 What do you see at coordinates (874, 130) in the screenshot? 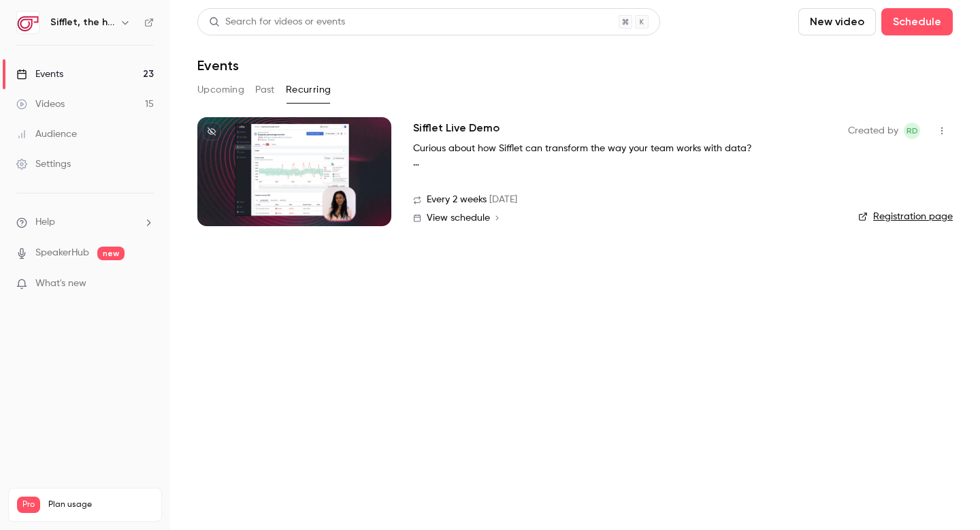
I see `span: Created by` at bounding box center [874, 130].